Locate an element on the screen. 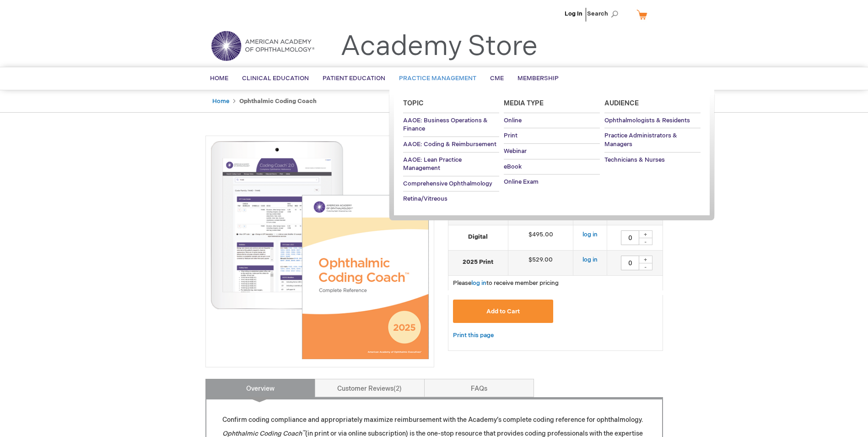 The height and width of the screenshot is (437, 868). span: eBook is located at coordinates (512, 167).